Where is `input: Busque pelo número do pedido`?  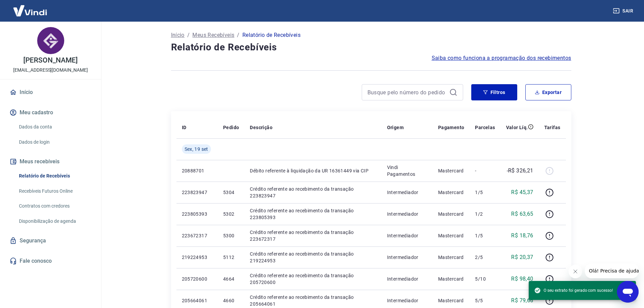 input: Busque pelo número do pedido is located at coordinates (407, 92).